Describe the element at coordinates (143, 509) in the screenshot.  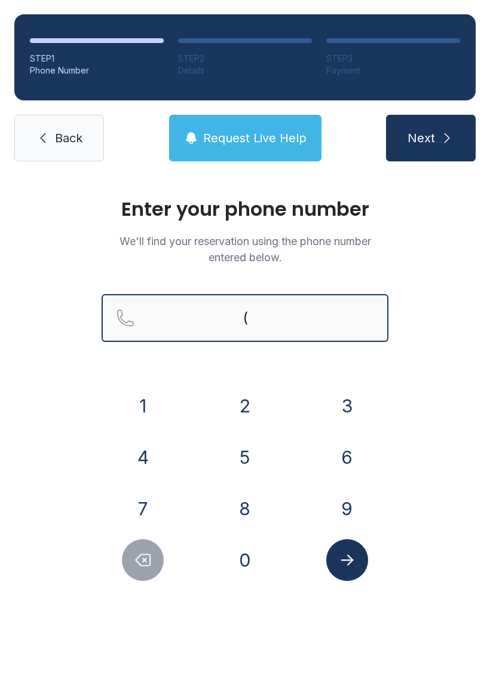
I see `button: 7` at that location.